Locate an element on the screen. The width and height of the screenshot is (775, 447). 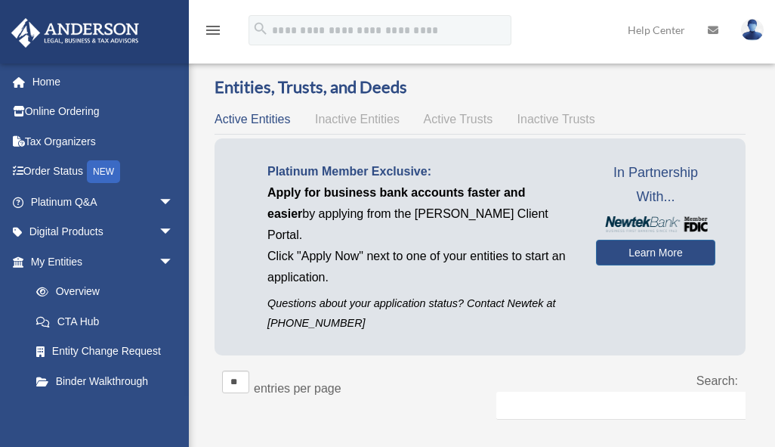
a: Platinum Q&Aarrow_drop_down is located at coordinates (104, 202).